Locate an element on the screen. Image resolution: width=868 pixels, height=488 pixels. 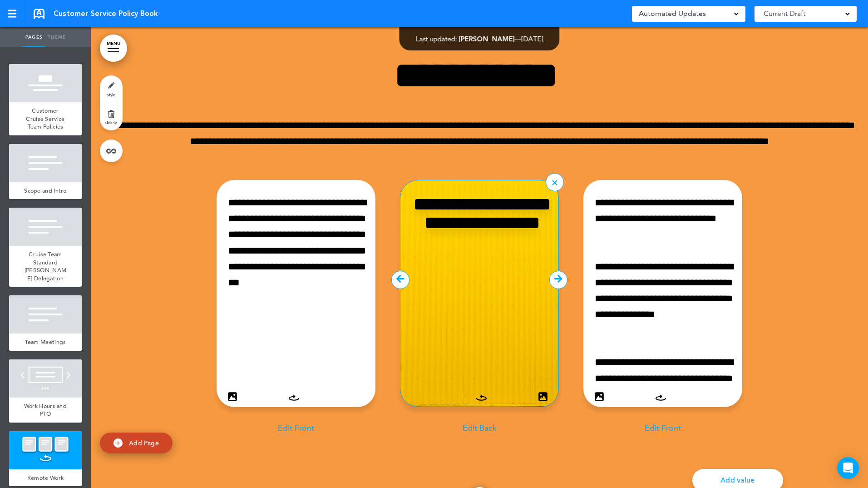
span: style is located at coordinates (111, 95).